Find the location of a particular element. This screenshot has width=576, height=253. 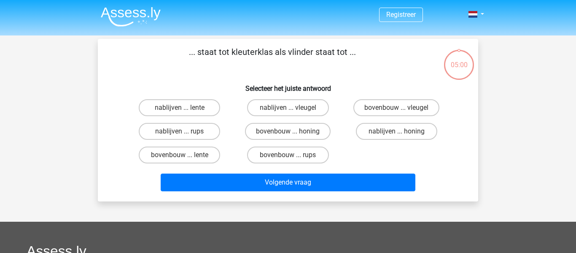

label: nablijven ... rups is located at coordinates (179, 131).